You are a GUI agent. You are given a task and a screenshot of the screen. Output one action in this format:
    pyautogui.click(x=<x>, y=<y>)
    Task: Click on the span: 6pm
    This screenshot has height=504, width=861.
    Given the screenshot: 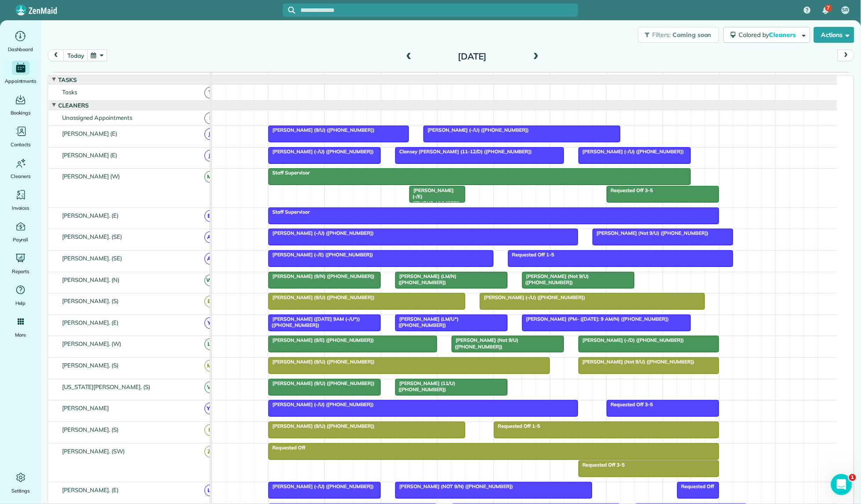 What is the action you would take?
    pyautogui.click(x=783, y=78)
    